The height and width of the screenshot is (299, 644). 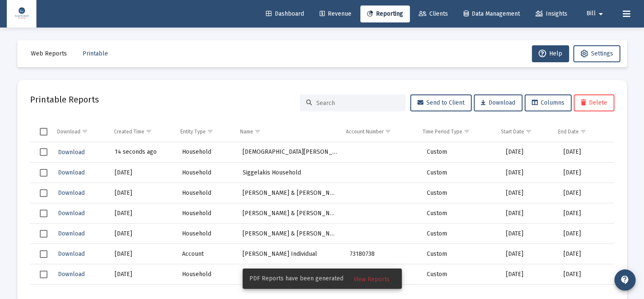 I want to click on button: Send to Client, so click(x=441, y=103).